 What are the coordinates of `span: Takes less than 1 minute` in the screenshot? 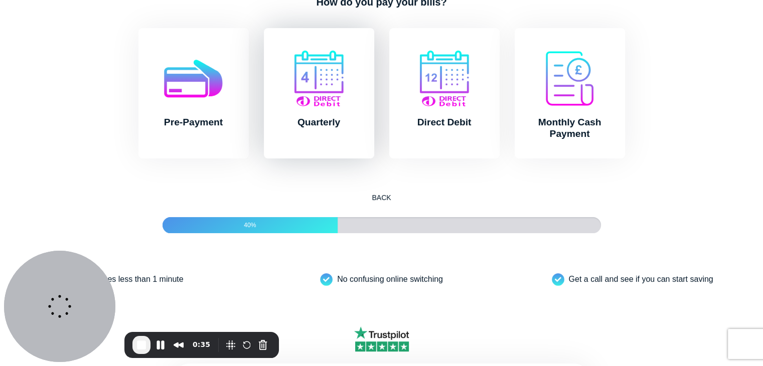 It's located at (139, 279).